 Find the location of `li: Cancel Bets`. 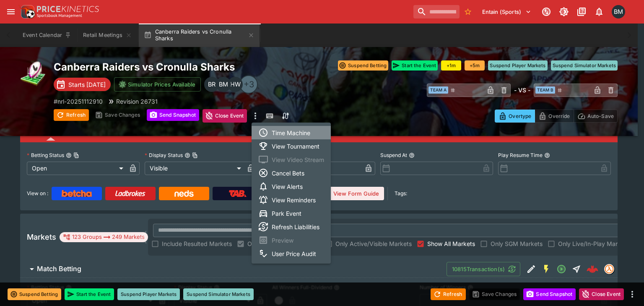

li: Cancel Bets is located at coordinates (291, 173).